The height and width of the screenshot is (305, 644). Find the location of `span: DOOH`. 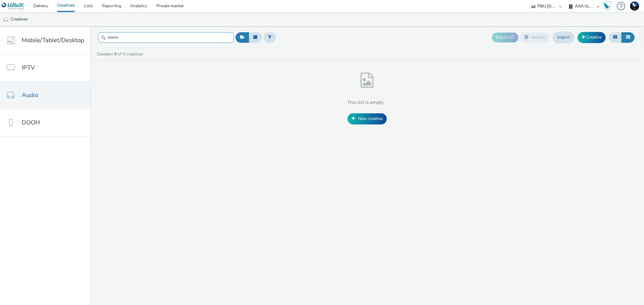

span: DOOH is located at coordinates (31, 122).